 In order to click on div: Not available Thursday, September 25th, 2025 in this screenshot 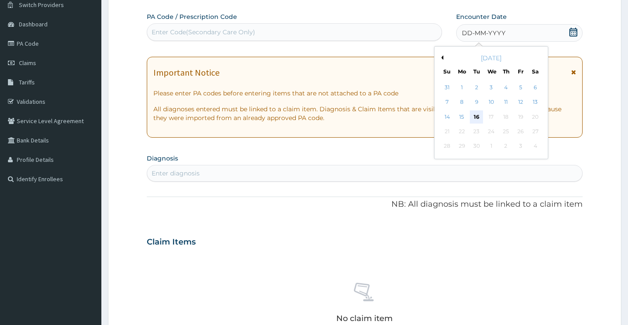, I will do `click(506, 132)`.